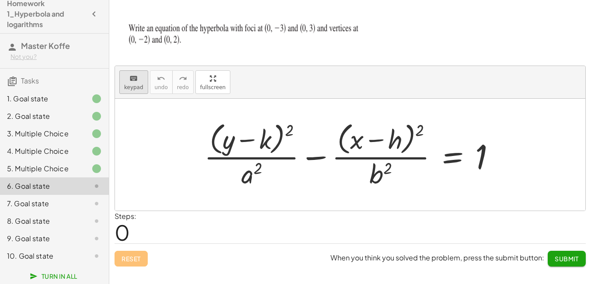  I want to click on span: 0, so click(122, 232).